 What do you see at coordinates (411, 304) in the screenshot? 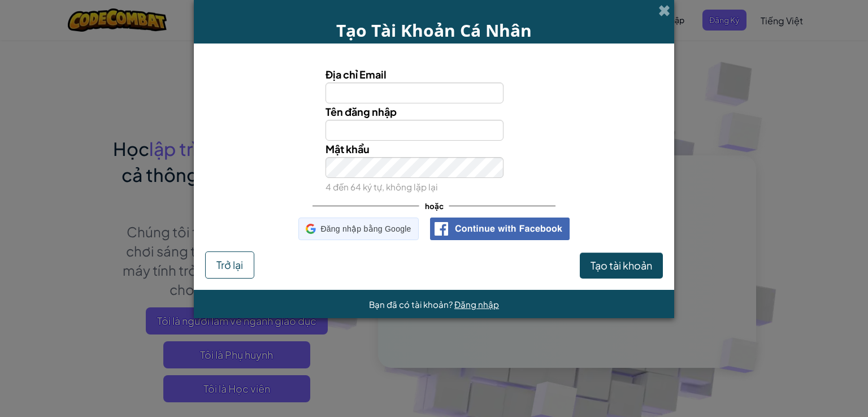
I see `span: Bạn đã có tài khoản?` at bounding box center [411, 304].